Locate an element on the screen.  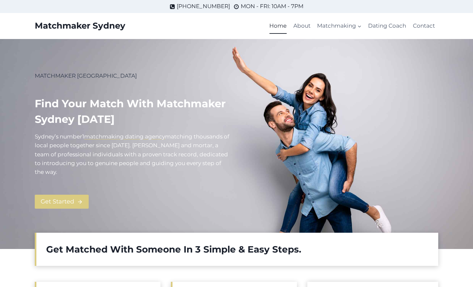
h2: Get Matched With Someone In 3 Simple & Easy Steps.​ is located at coordinates (237, 249).